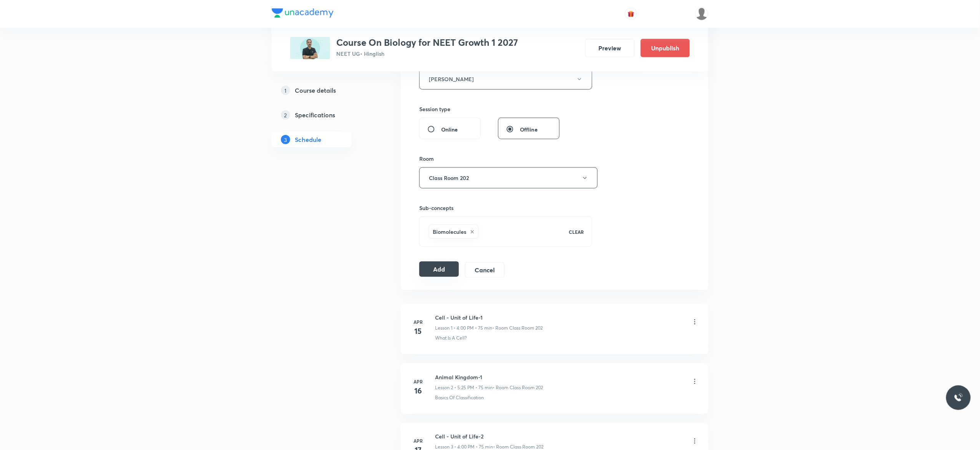  I want to click on a: 2Specifications, so click(324, 115).